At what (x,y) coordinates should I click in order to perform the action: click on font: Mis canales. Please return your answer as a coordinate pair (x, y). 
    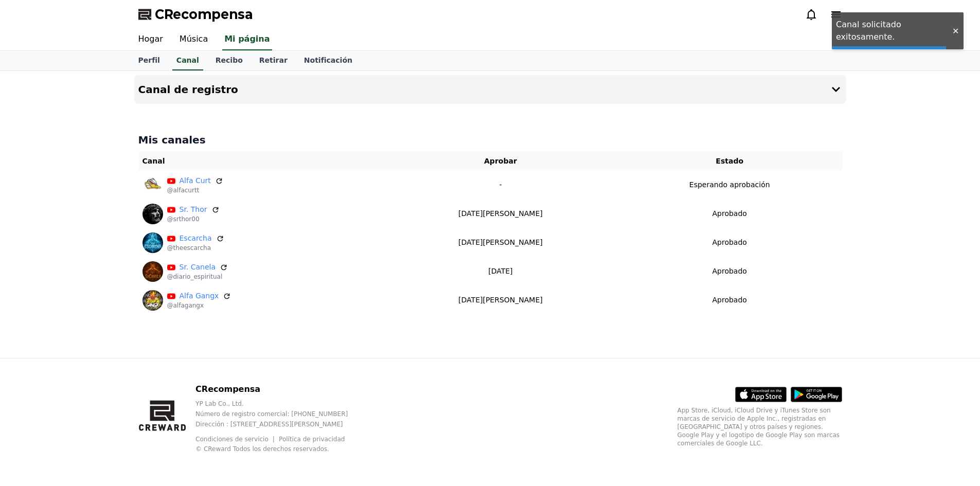
    Looking at the image, I should click on (172, 140).